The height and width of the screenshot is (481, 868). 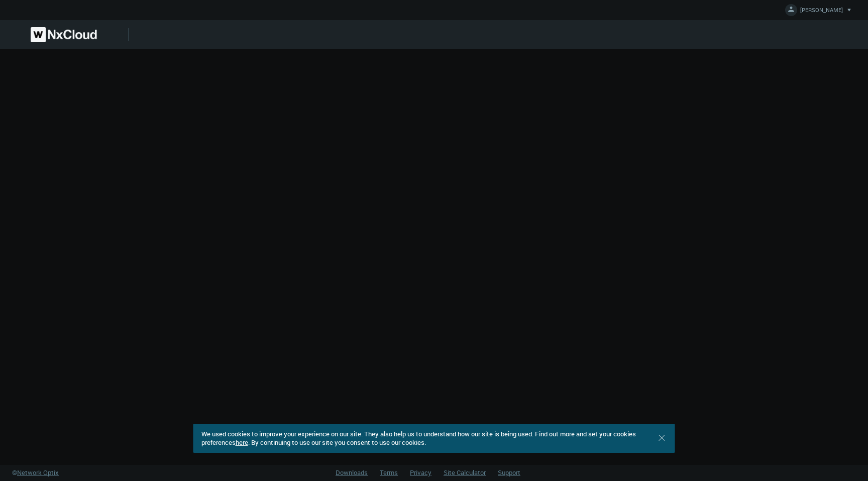 I want to click on span: Network Optix, so click(x=38, y=473).